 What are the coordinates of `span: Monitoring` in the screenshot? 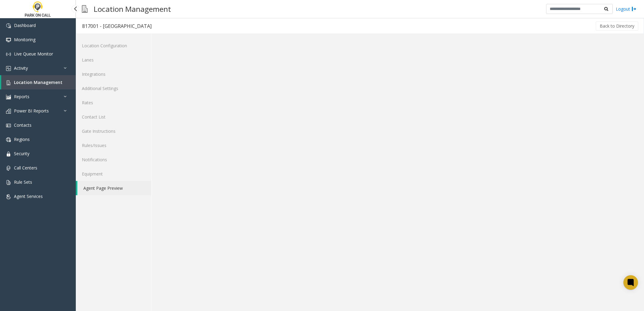 It's located at (25, 39).